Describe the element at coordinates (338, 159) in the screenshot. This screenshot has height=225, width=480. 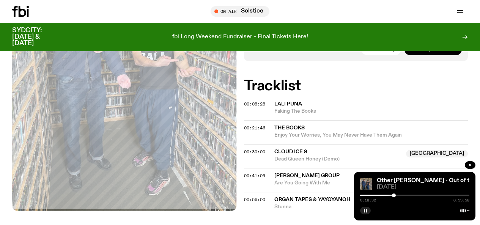
I see `span: Dead Queen Honey (Demo)` at that location.